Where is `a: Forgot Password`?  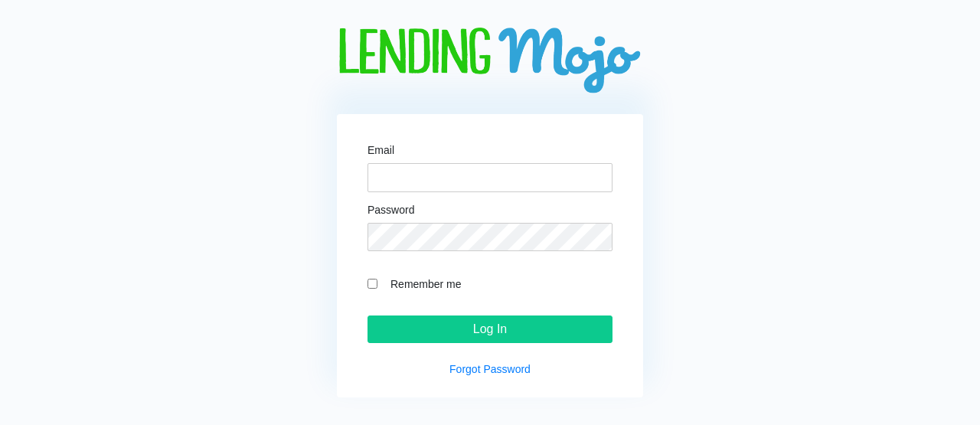 a: Forgot Password is located at coordinates (490, 369).